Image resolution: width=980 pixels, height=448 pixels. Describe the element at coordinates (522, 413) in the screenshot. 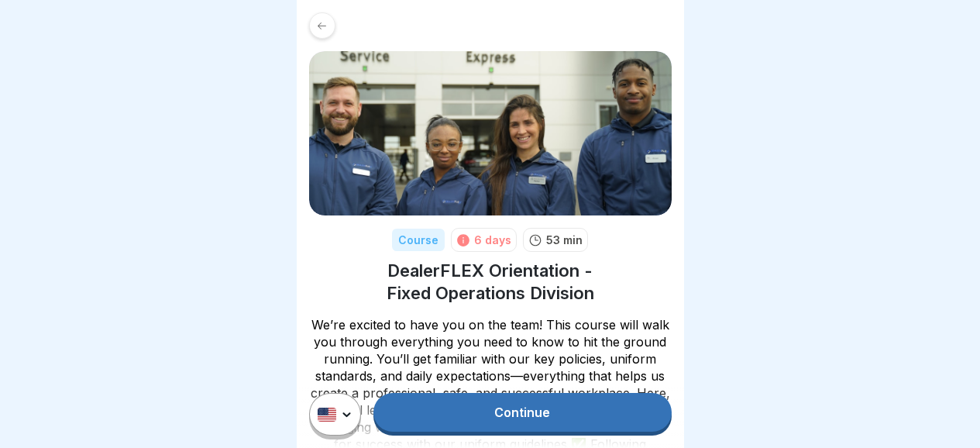

I see `a: Continue` at that location.